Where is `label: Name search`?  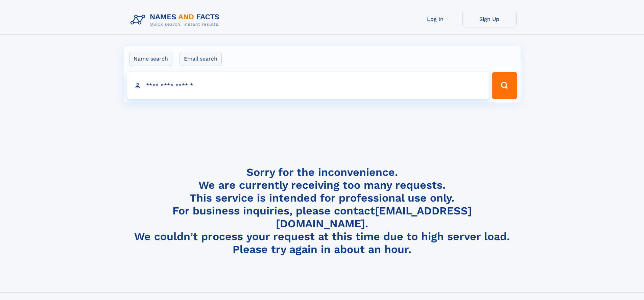
label: Name search is located at coordinates (151, 59).